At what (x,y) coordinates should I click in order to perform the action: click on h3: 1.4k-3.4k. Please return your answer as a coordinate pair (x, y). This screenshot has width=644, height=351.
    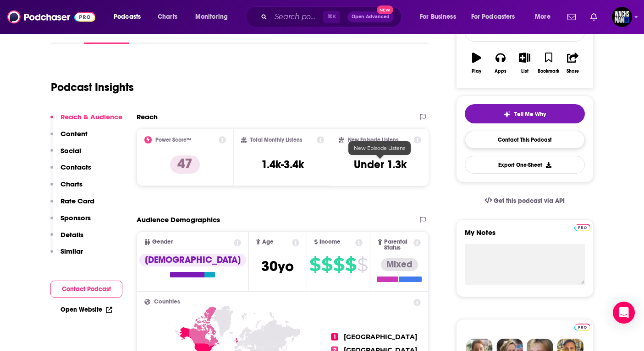
    Looking at the image, I should click on (283, 164).